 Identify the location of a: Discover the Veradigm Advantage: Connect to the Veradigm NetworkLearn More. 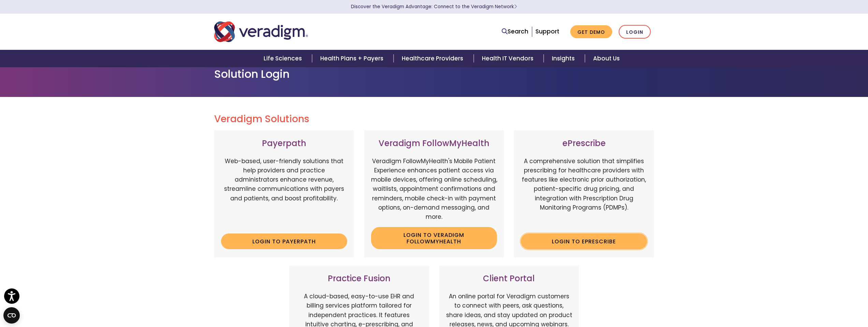
(434, 6).